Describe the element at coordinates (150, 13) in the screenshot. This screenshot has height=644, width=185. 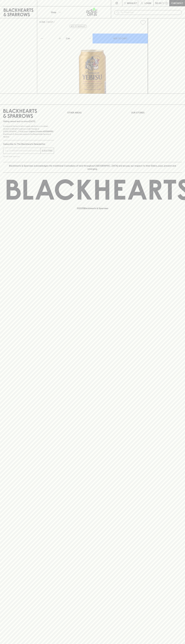
I see `input: Try "Pinot noir"` at that location.